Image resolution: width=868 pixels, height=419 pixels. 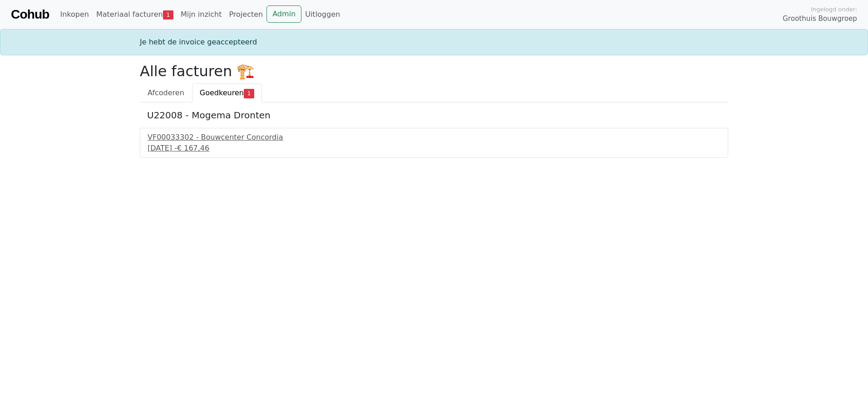 I want to click on span: Afcoderen, so click(x=165, y=93).